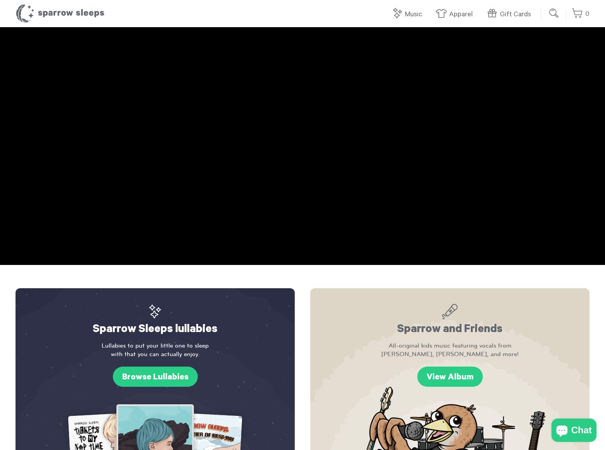 Image resolution: width=605 pixels, height=450 pixels. What do you see at coordinates (155, 354) in the screenshot?
I see `span: with that you can actually enjoy.` at bounding box center [155, 354].